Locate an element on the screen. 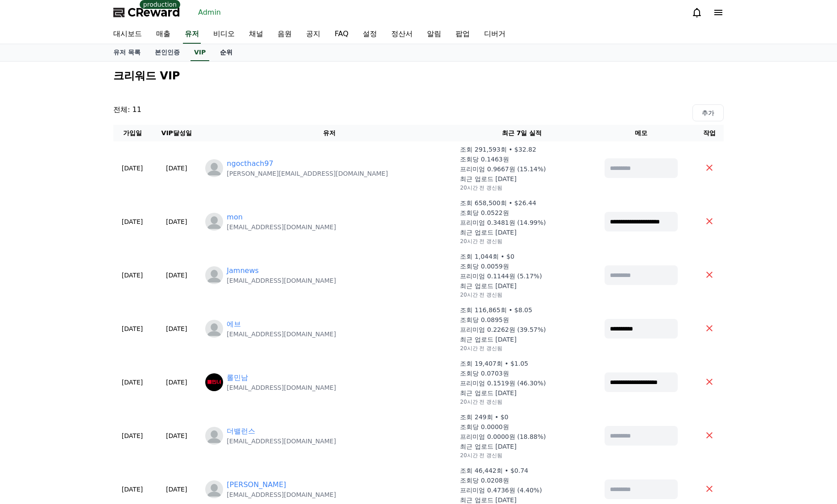  p: 프리미엄 0.4736원 (4.40%) is located at coordinates (501, 490).